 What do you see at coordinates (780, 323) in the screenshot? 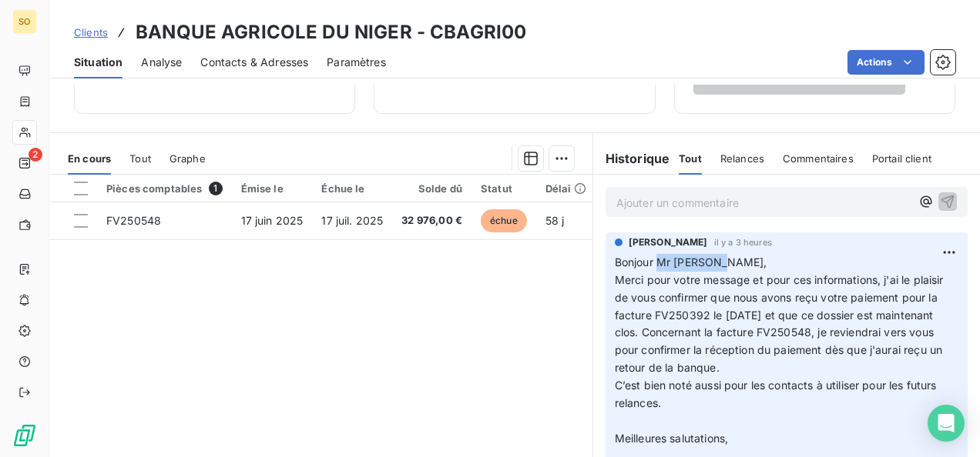
I see `span: Merci pour votre message et pour ces informations, j'ai le plaisir de vous confirmer que nous avo...` at bounding box center [780, 323].